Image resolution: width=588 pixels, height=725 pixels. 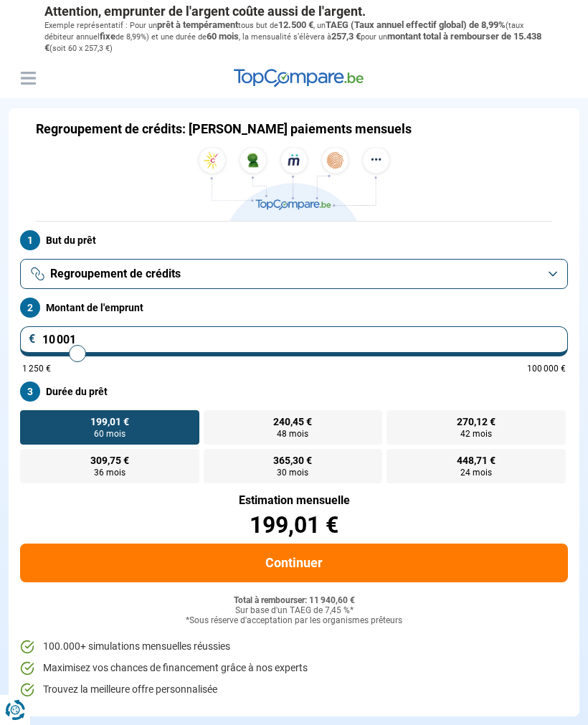 What do you see at coordinates (110, 422) in the screenshot?
I see `span: 199,01 €` at bounding box center [110, 422].